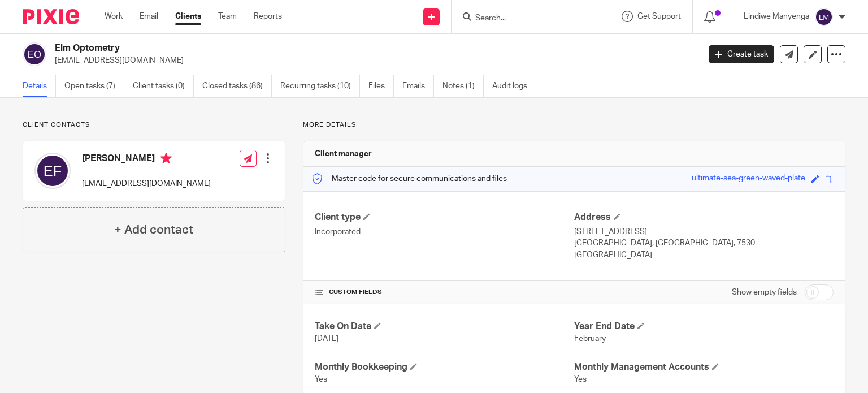  Describe the element at coordinates (748, 179) in the screenshot. I see `div: ultimate-sea-green-waved-plate` at that location.